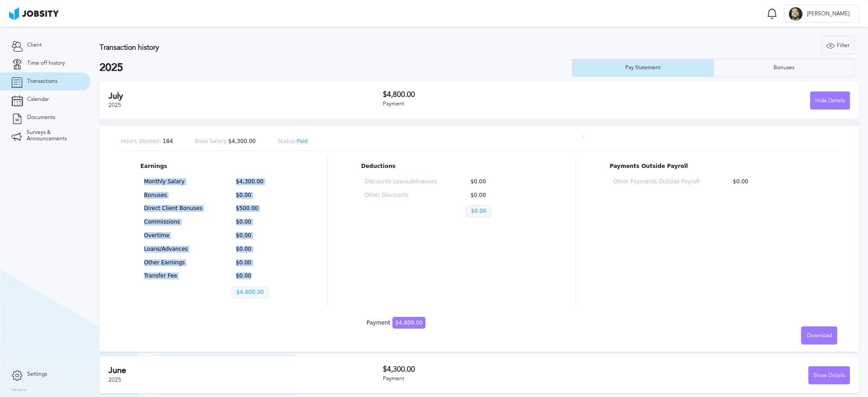  I want to click on span: Settings, so click(37, 374).